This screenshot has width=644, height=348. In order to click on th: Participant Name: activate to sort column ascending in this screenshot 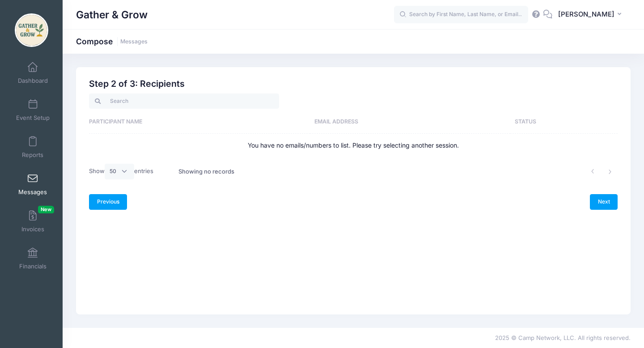, I will do `click(199, 122)`.